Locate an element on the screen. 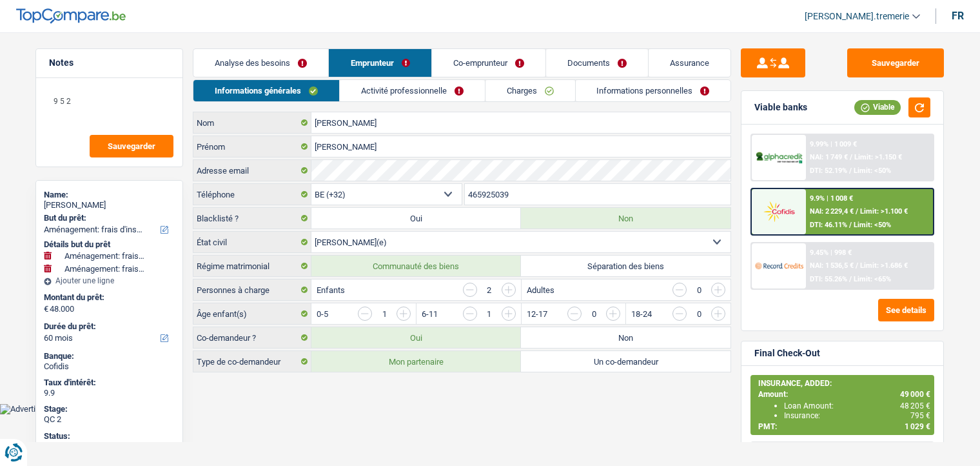  span: 1 029 € is located at coordinates (917, 426).